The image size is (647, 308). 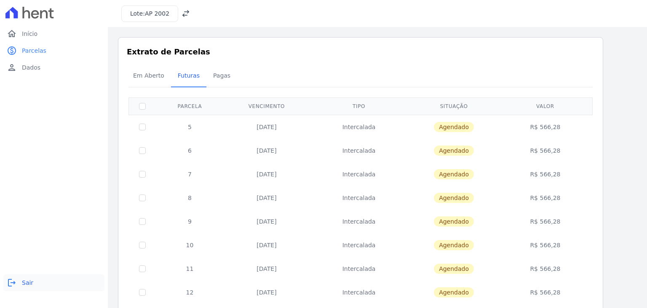 What do you see at coordinates (54, 34) in the screenshot?
I see `a: homeInício` at bounding box center [54, 34].